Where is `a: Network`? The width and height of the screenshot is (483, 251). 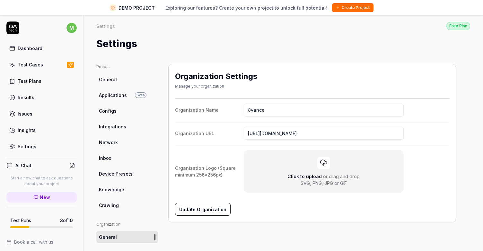 a: Network is located at coordinates (127, 142).